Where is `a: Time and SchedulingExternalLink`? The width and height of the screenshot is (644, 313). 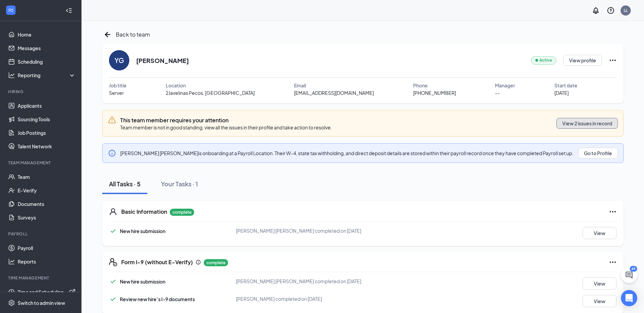 a: Time and SchedulingExternalLink is located at coordinates (47, 293).